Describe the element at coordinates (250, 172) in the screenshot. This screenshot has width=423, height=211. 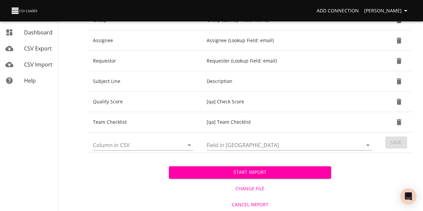
I see `button: Start Import` at that location.